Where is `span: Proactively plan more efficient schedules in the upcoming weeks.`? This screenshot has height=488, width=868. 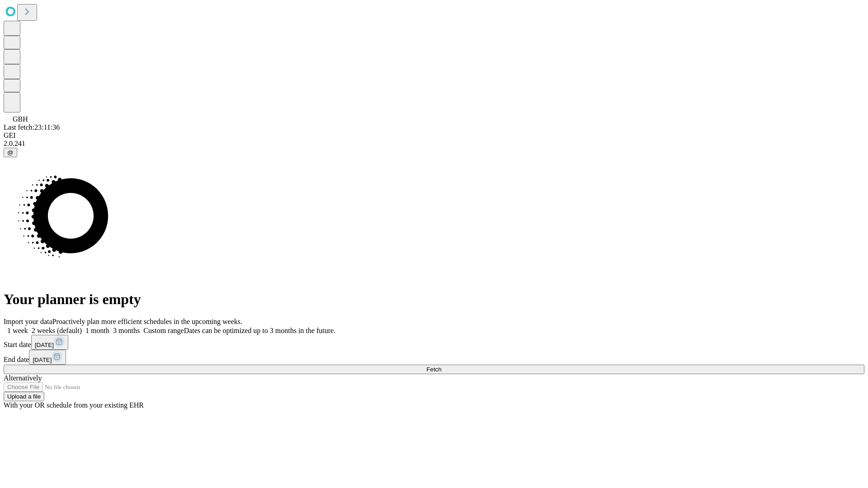
span: Proactively plan more efficient schedules in the upcoming weeks. is located at coordinates (147, 321).